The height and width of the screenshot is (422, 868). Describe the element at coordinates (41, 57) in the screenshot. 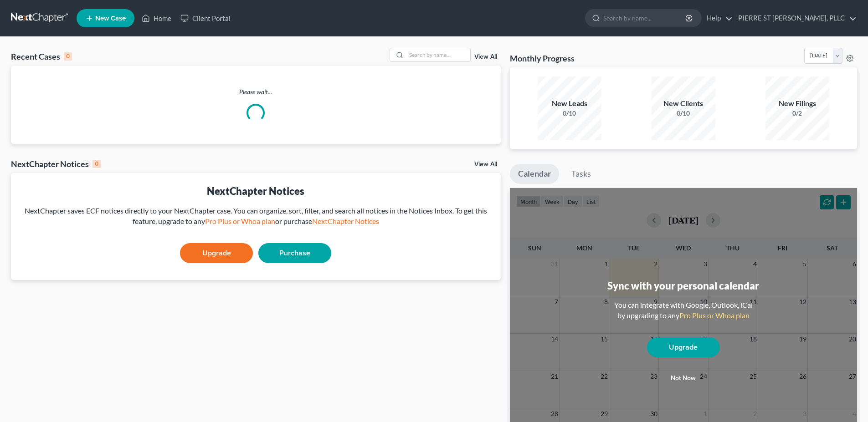

I see `div: Recent Cases` at that location.